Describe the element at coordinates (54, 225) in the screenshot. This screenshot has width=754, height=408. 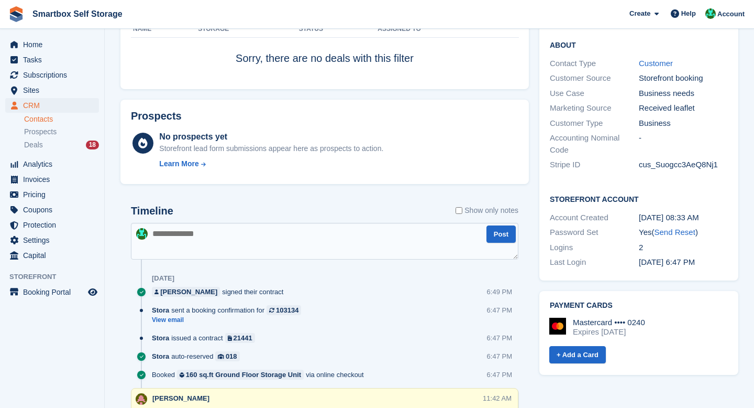
I see `span: Protection` at that location.